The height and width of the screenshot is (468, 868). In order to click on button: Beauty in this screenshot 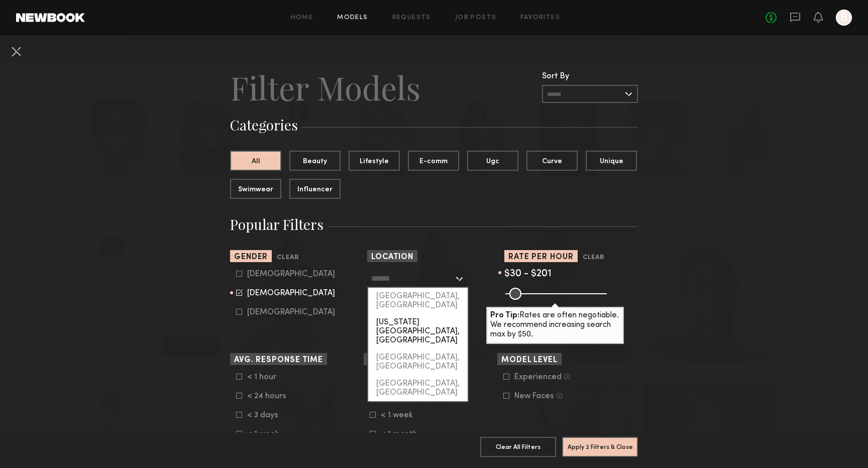, I will do `click(315, 161)`.